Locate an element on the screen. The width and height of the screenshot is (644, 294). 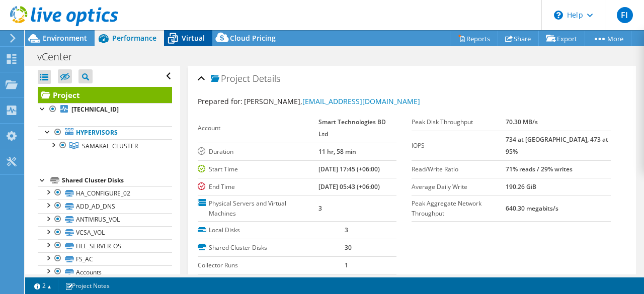
label: Peak Disk Throughput is located at coordinates (458, 122).